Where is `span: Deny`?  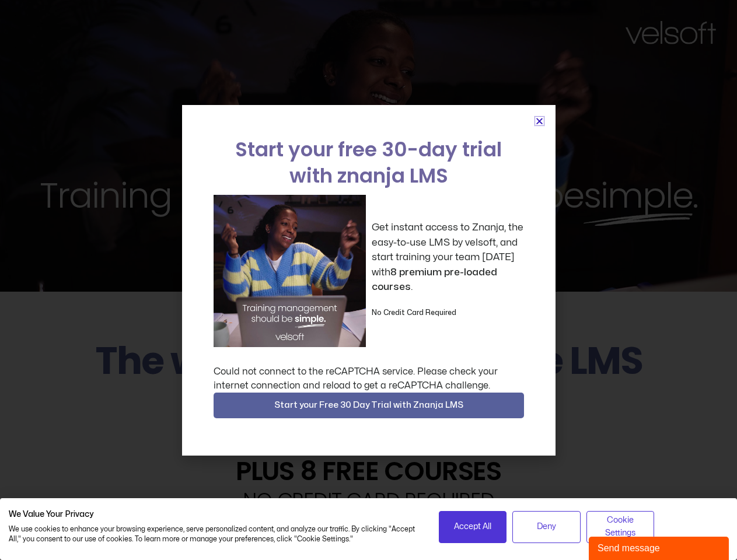
span: Deny is located at coordinates (547, 527).